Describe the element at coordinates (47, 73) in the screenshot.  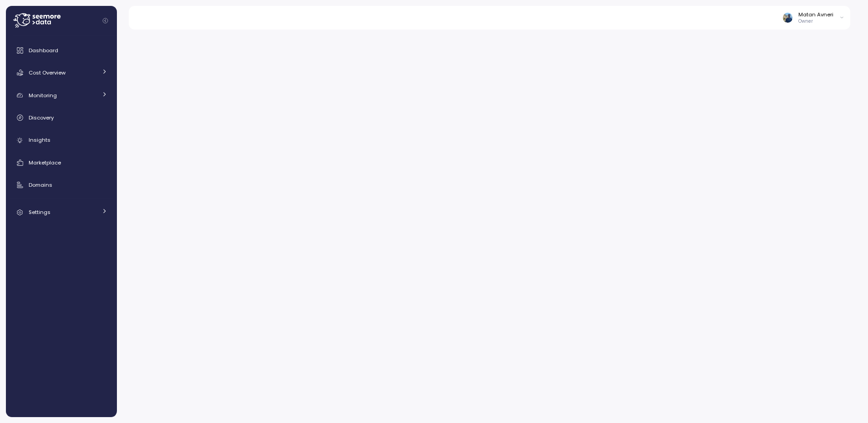
I see `span: Cost Overview` at that location.